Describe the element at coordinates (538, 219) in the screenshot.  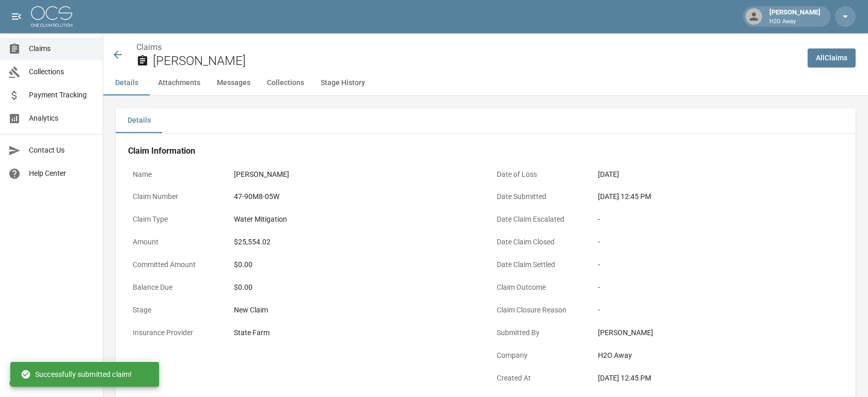
I see `p: Date Claim Escalated` at that location.